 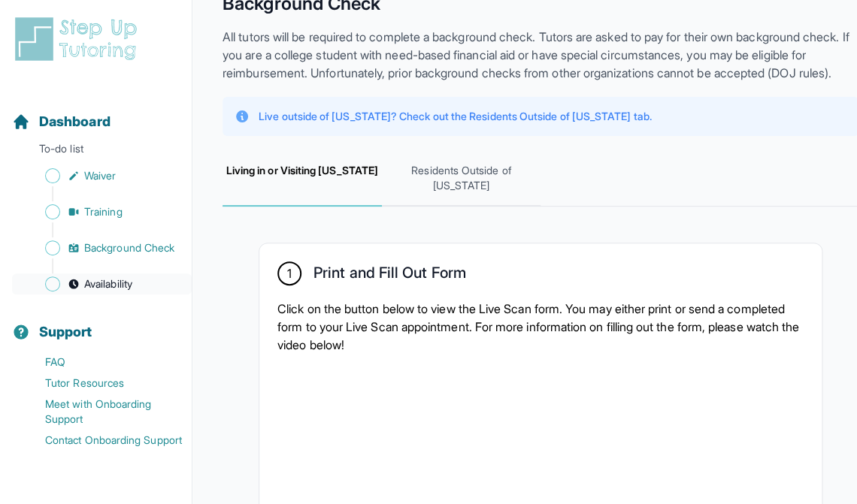 I want to click on span: Training, so click(x=103, y=212).